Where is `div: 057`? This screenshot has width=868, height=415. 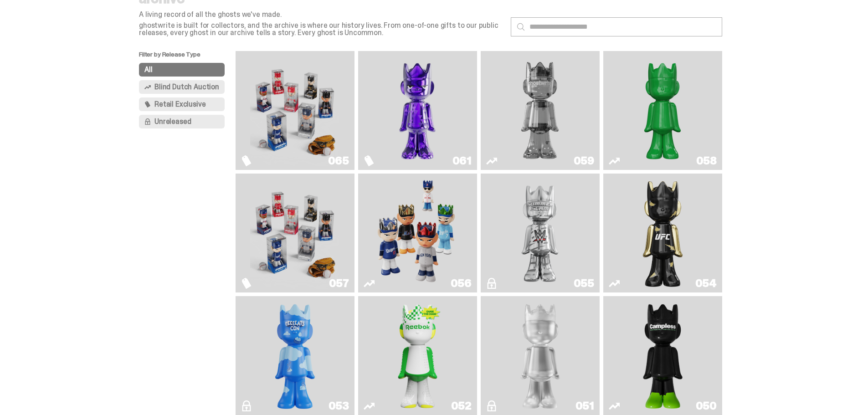 div: 057 is located at coordinates (339, 283).